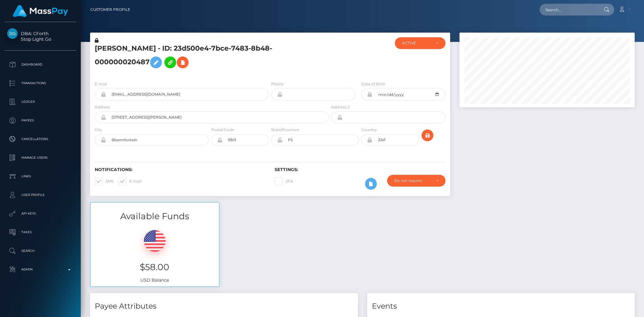  Describe the element at coordinates (224, 306) in the screenshot. I see `h4: Payee Attributes` at that location.